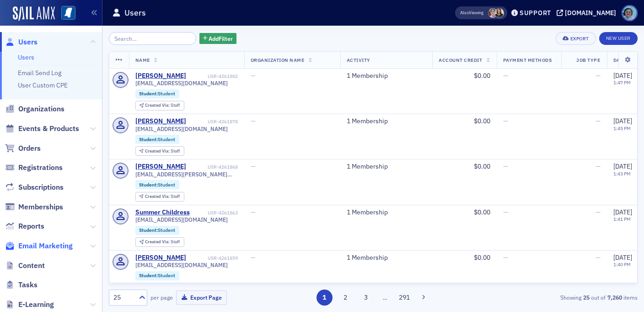  What do you see at coordinates (68, 13) in the screenshot?
I see `img: SailAMX` at bounding box center [68, 13].